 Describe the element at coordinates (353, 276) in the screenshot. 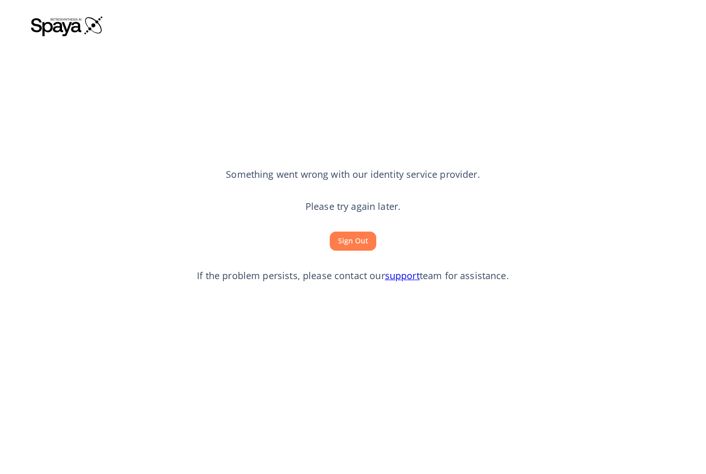

I see `p: If the problem persists, please contact our team for assistance.` at that location.